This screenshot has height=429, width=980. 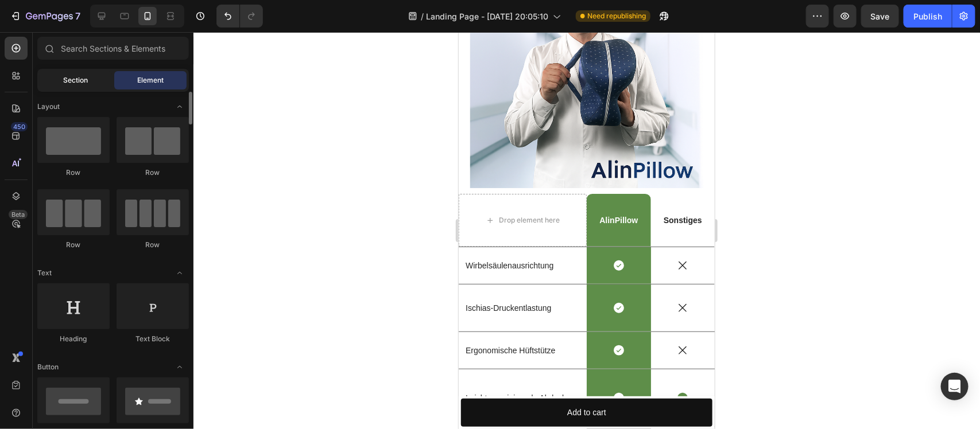 I want to click on span: Need republishing, so click(x=617, y=16).